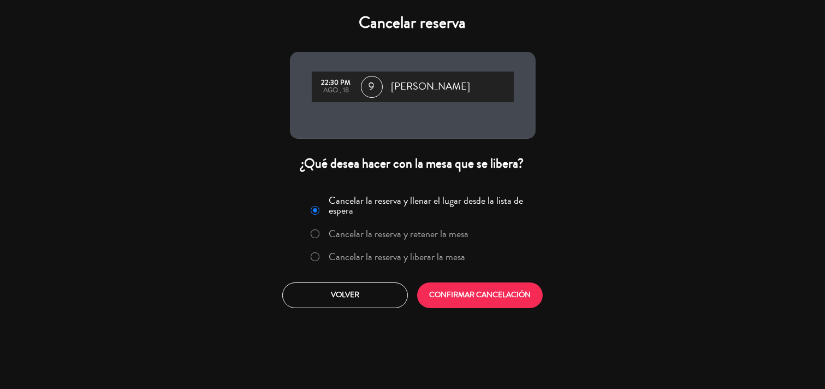  What do you see at coordinates (428, 205) in the screenshot?
I see `label: Cancelar la reserva y llenar el lugar desde la lista de espera` at bounding box center [428, 205].